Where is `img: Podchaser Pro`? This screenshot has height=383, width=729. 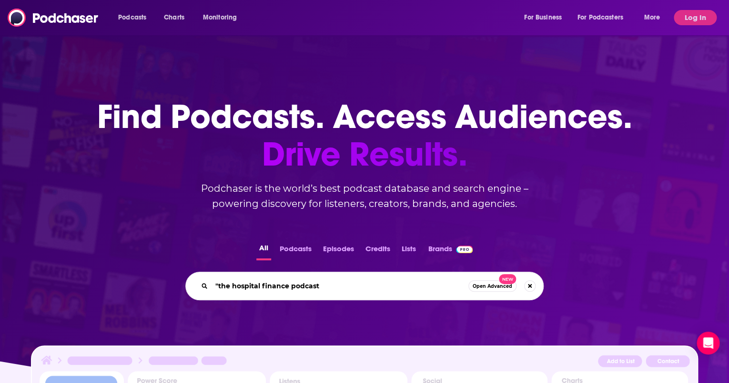 img: Podchaser Pro is located at coordinates (464, 250).